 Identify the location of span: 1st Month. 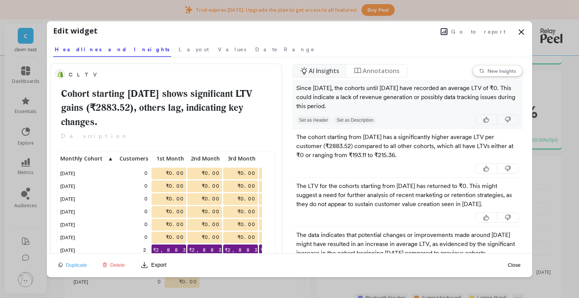
(168, 159).